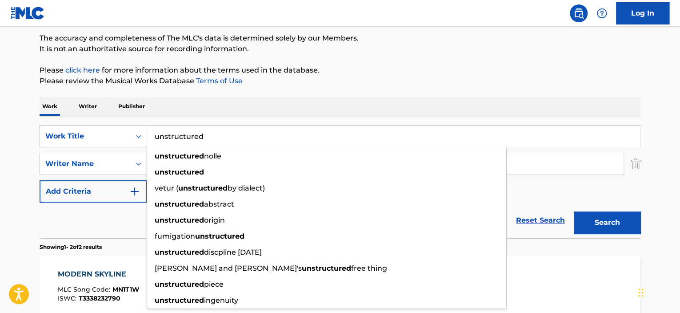  What do you see at coordinates (340, 70) in the screenshot?
I see `p: Please for more information about the terms used in the database.` at bounding box center [340, 70].